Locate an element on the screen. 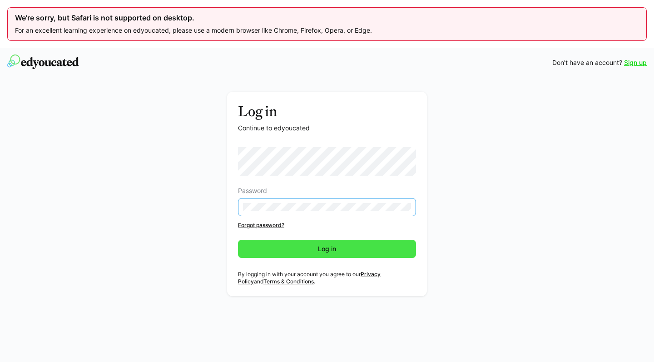  p: Continue to edyoucated is located at coordinates (327, 128).